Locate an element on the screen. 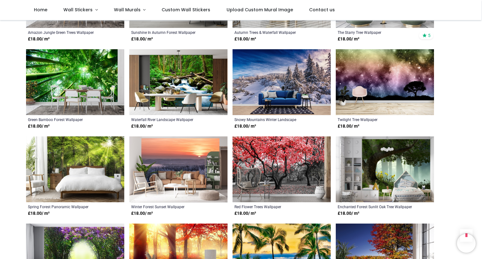  div: The Starry Tree Wallpaper is located at coordinates (375, 32).